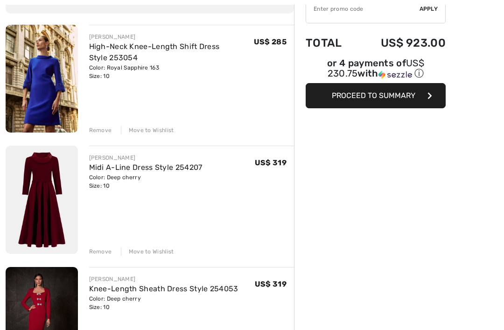 This screenshot has width=504, height=330. I want to click on span: Proceed to Summary, so click(373, 96).